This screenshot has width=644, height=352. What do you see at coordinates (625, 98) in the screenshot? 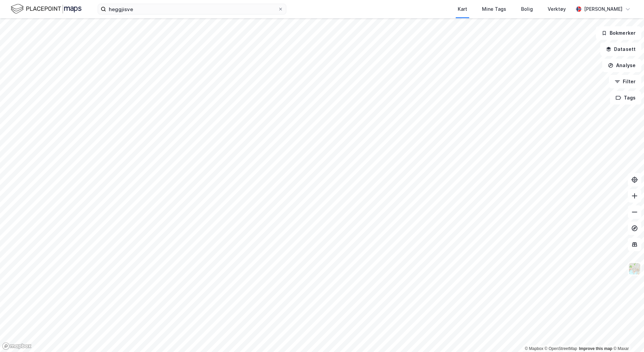
I see `button: Tags` at bounding box center [625, 98].